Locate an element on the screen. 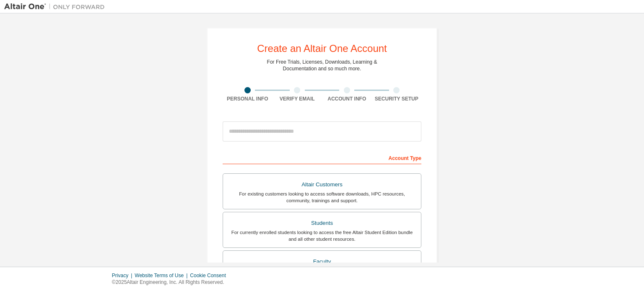 This screenshot has height=291, width=644. div: Personal Info is located at coordinates (248, 99).